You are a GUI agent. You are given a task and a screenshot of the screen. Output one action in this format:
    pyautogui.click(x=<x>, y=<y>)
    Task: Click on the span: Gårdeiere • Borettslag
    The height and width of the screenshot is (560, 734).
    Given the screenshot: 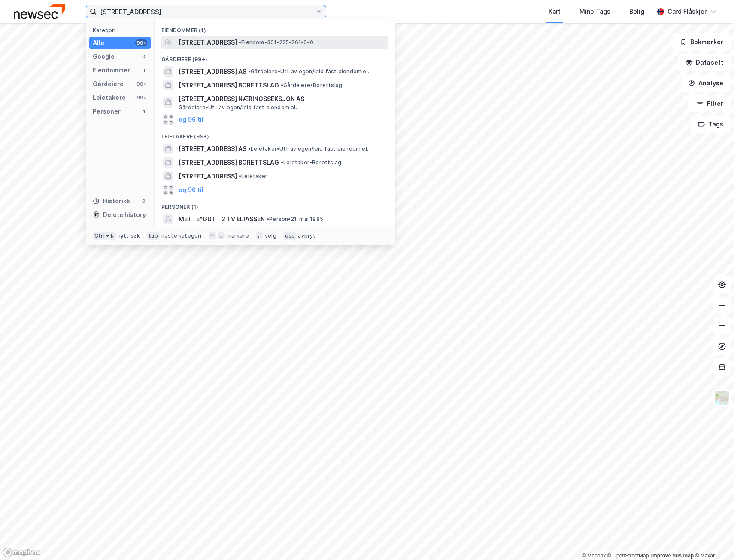 What is the action you would take?
    pyautogui.click(x=311, y=86)
    